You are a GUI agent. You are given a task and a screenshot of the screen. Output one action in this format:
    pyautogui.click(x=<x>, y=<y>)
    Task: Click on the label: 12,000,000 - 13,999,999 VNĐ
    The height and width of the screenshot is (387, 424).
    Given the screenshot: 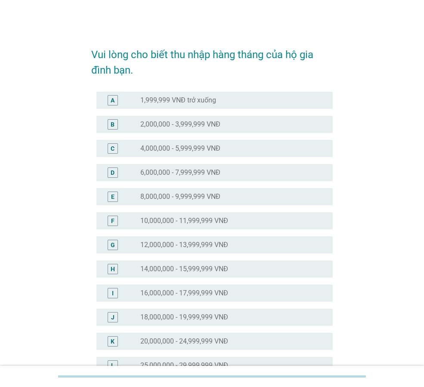 What is the action you would take?
    pyautogui.click(x=184, y=245)
    